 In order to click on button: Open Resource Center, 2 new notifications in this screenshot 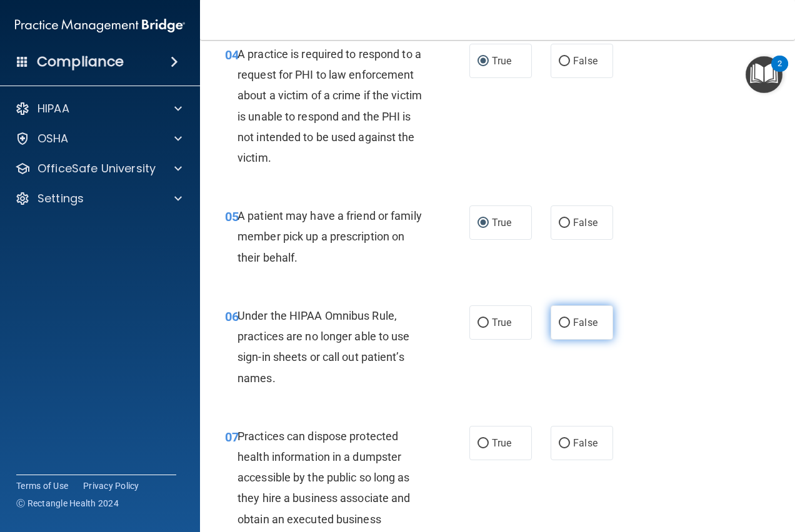, I will do `click(763, 74)`.